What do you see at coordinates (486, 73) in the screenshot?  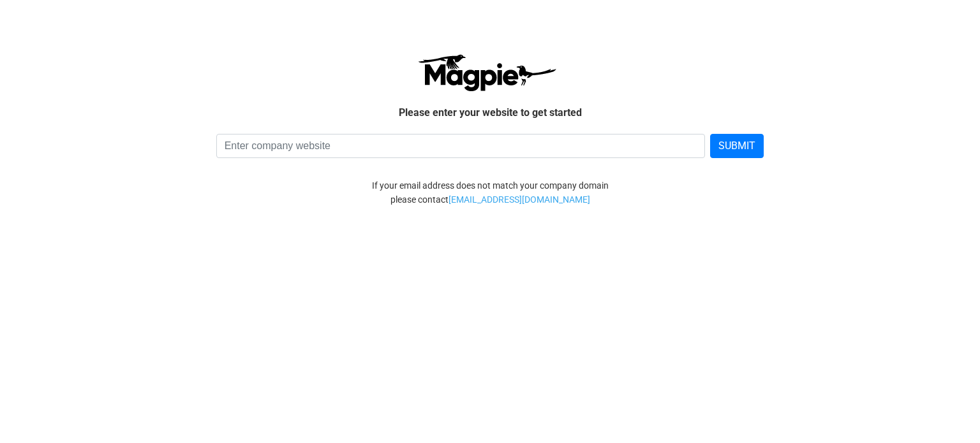 I see `img: logo-ab69f6fb50320c5b225c76a69d11143b.png` at bounding box center [486, 73].